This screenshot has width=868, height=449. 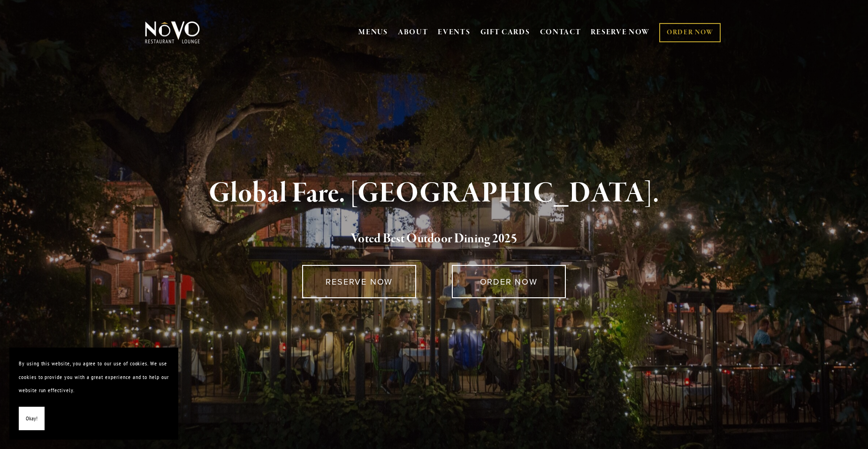 I want to click on img: Novo Restaurant &amp; Lounge, so click(x=172, y=32).